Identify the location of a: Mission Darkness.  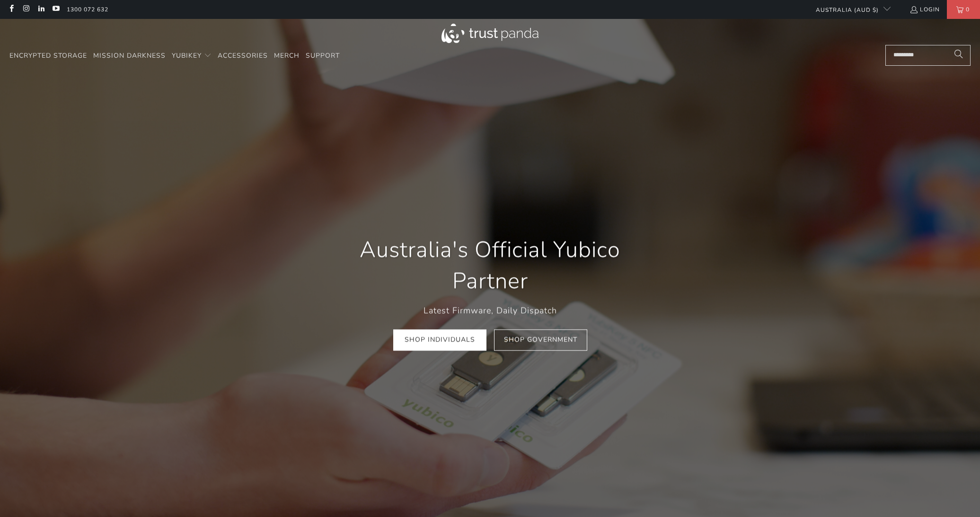
(129, 56).